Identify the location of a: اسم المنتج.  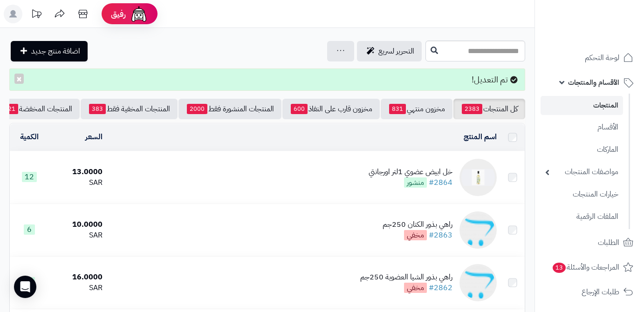
(480, 137).